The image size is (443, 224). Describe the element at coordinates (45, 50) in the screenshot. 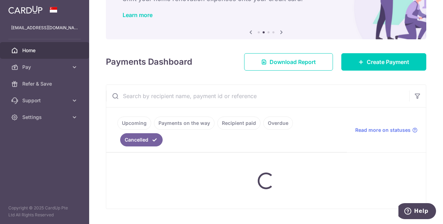

I see `span: Home` at that location.